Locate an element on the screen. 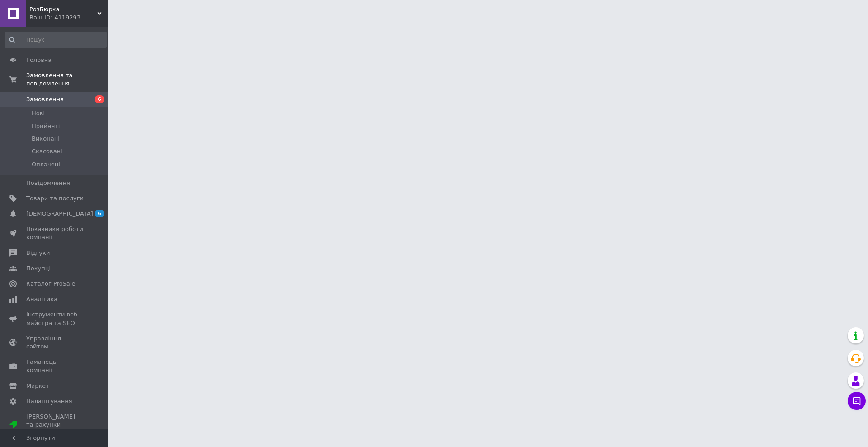 The image size is (868, 447). span: РозБюрка is located at coordinates (63, 9).